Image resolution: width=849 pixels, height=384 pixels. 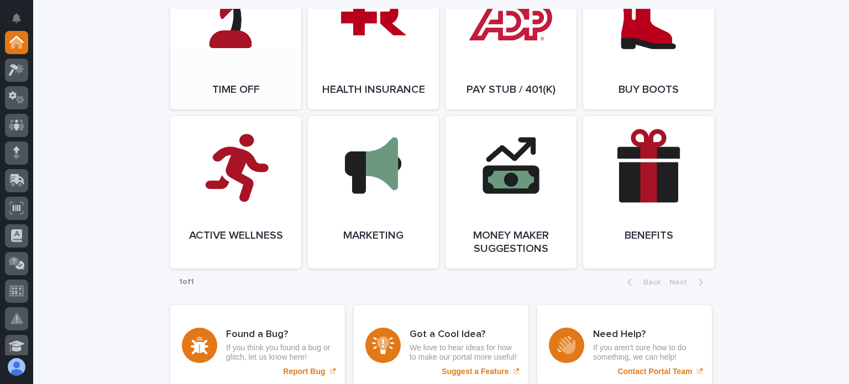 What do you see at coordinates (475, 371) in the screenshot?
I see `p: Suggest a Feature` at bounding box center [475, 371].